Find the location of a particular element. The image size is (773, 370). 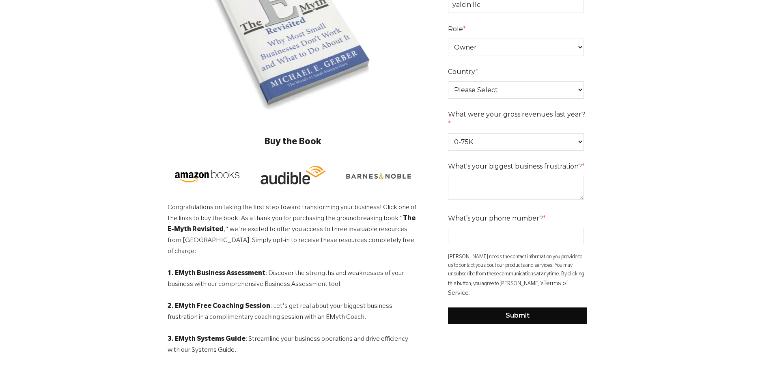

strong: 1. EMyth Business Assessment is located at coordinates (216, 274).